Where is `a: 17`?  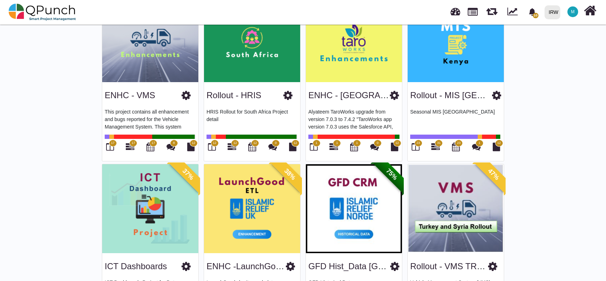
a: 17 is located at coordinates (130, 148).